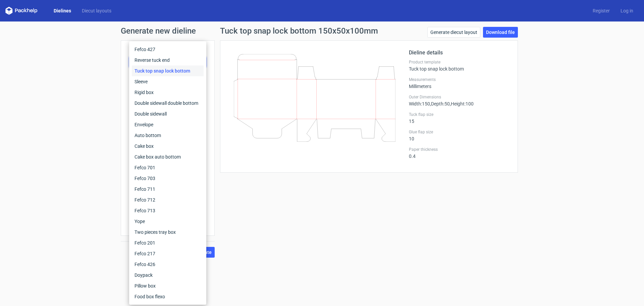 The image size is (644, 306). I want to click on div: Rigid box, so click(168, 92).